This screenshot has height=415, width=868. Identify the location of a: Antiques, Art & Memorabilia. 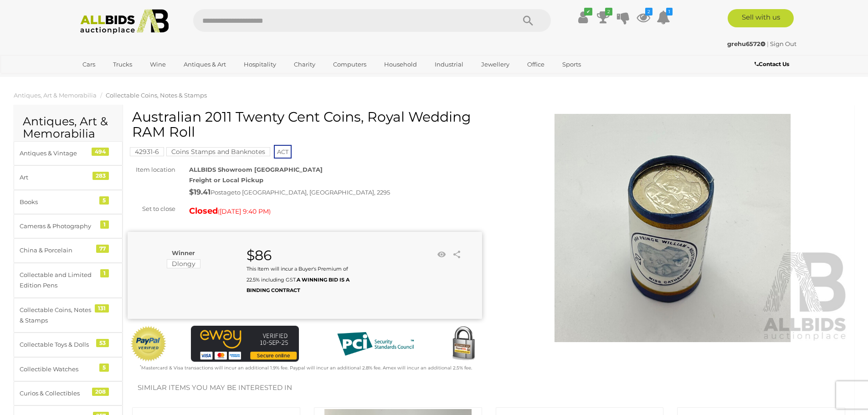
(55, 95).